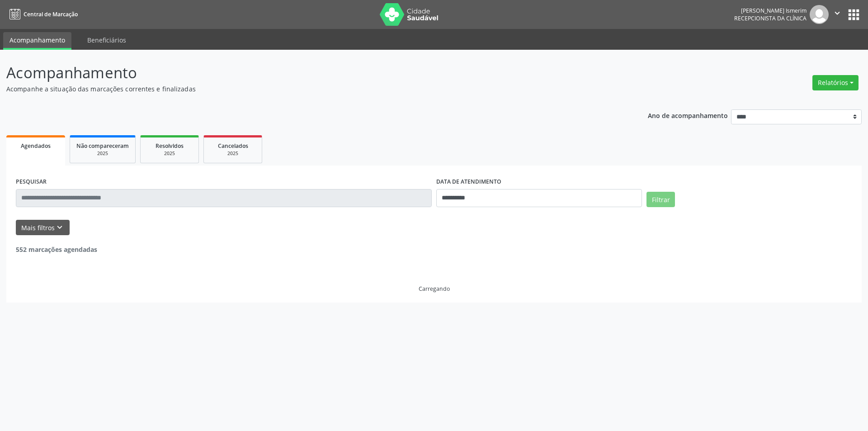  Describe the element at coordinates (233, 145) in the screenshot. I see `span: Cancelados` at that location.